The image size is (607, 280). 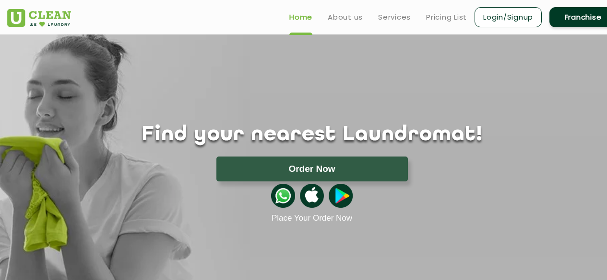 What do you see at coordinates (508, 17) in the screenshot?
I see `a: Login/Signup` at bounding box center [508, 17].